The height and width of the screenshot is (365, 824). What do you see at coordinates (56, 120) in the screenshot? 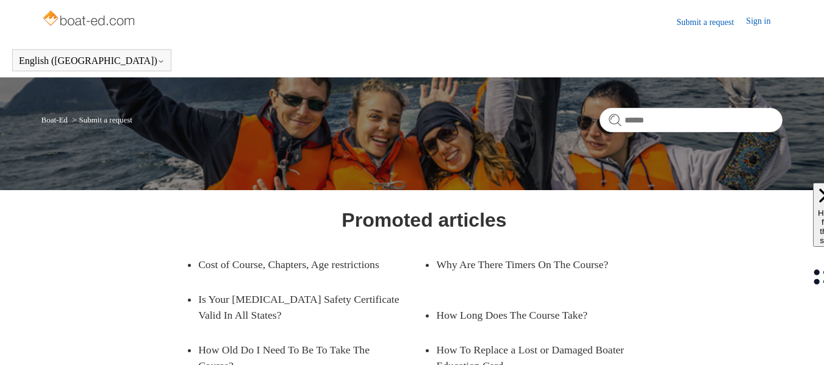
I see `li: Boat-Ed` at bounding box center [56, 120].